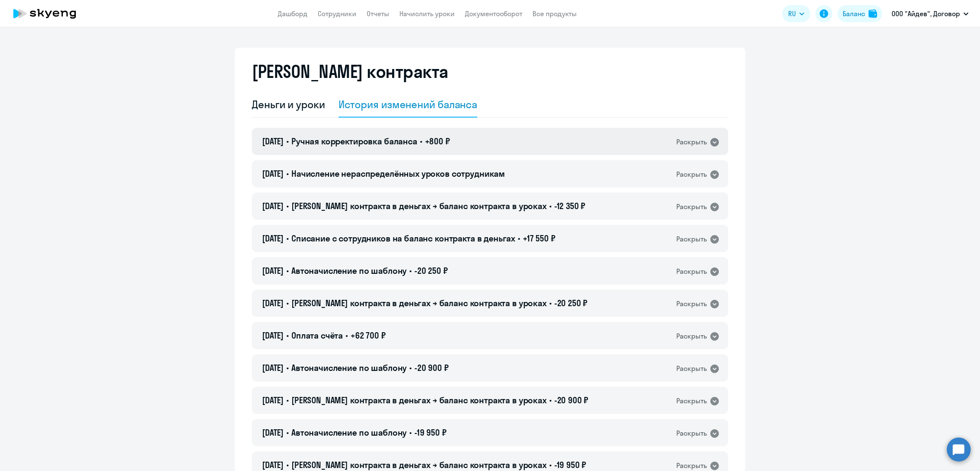  What do you see at coordinates (355, 140) in the screenshot?
I see `span: Ручная корректировка баланса` at bounding box center [355, 140].